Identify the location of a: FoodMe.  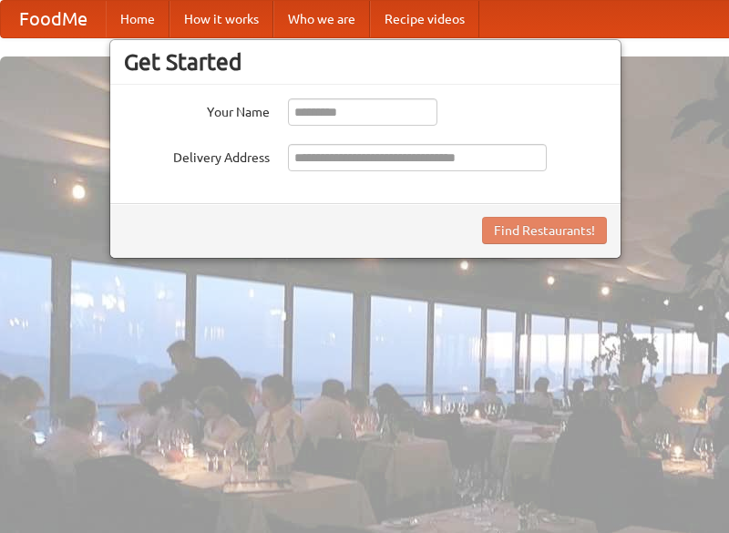
(53, 19).